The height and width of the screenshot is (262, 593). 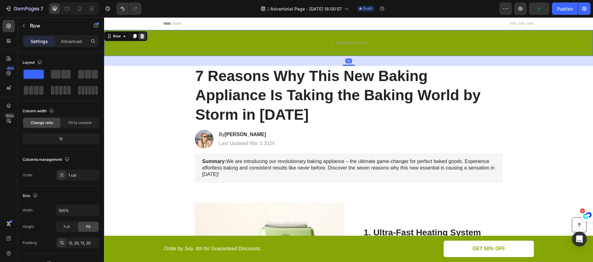 What do you see at coordinates (248, 26) in the screenshot?
I see `div: Drop element here` at bounding box center [248, 26].